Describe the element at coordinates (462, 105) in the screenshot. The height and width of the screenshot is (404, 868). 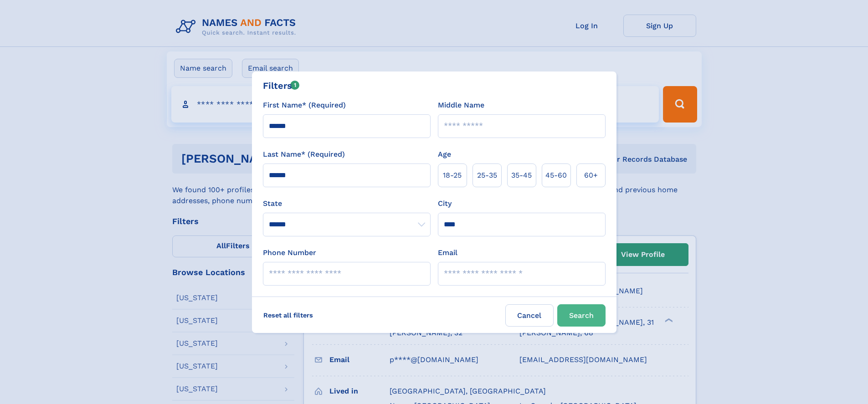
I see `label: Middle Name` at that location.